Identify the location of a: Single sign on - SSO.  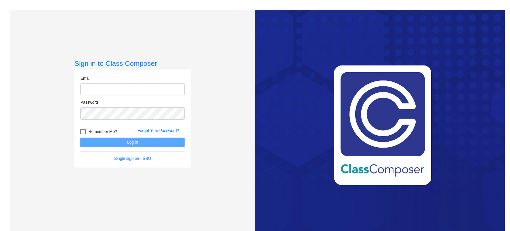
(132, 158).